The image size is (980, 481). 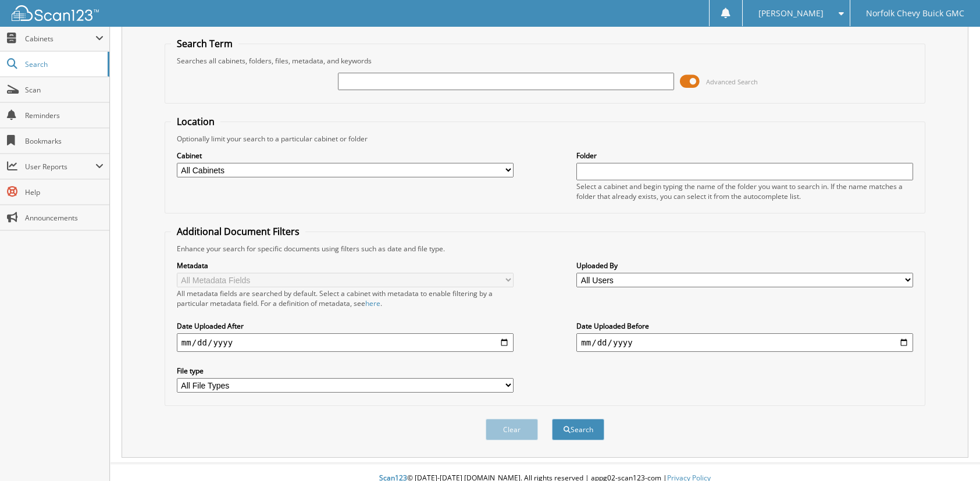 I want to click on label: File type, so click(x=345, y=370).